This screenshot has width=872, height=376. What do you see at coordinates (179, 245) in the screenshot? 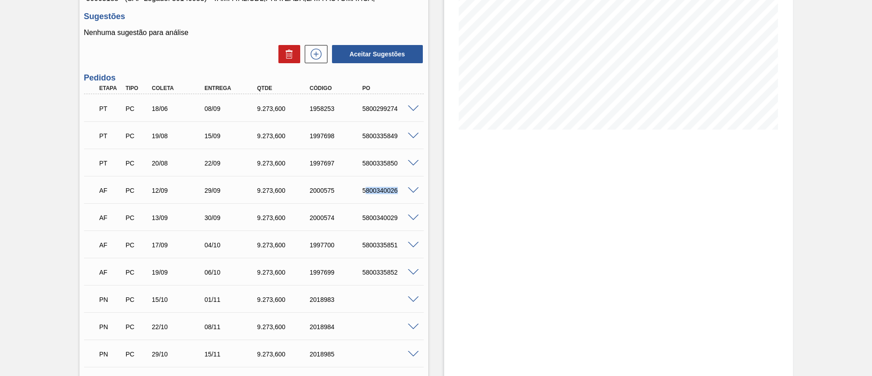
I see `div: 17/09/2025` at bounding box center [179, 245].